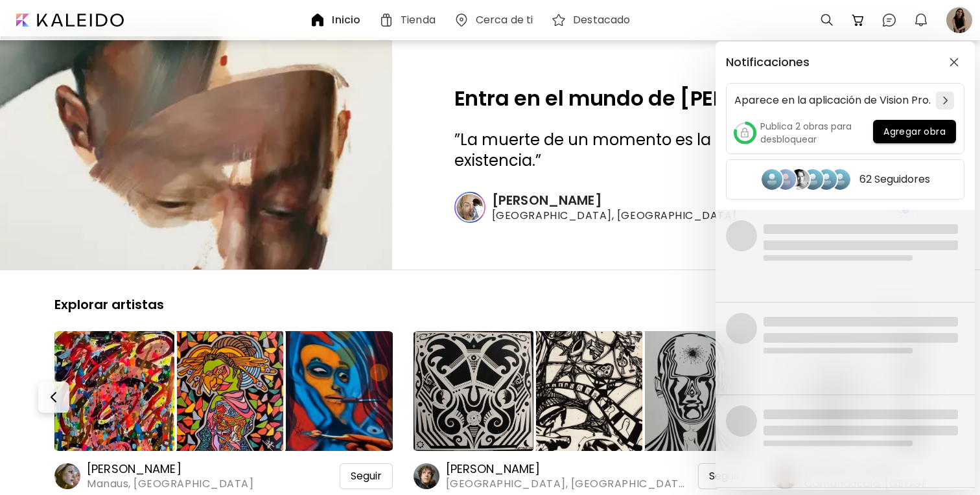 This screenshot has height=495, width=980. I want to click on h5: Aparece en la aplicación de Vision Pro., so click(833, 101).